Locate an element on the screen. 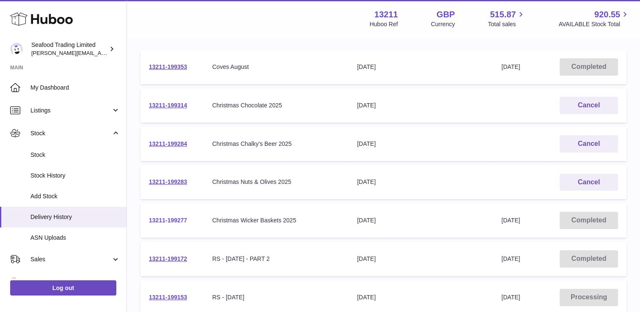 This screenshot has height=312, width=640. div: Christmas Chocolate 2025 is located at coordinates (276, 105).